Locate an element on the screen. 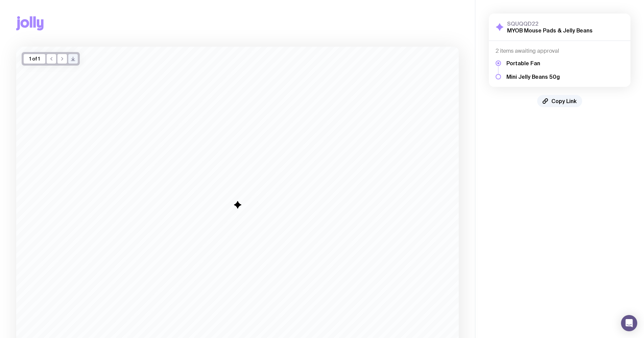  button: Copy Link is located at coordinates (559, 101).